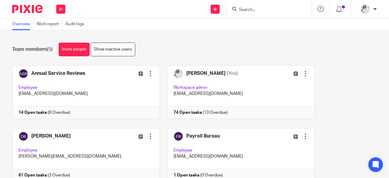  What do you see at coordinates (27, 9) in the screenshot?
I see `img: Pixie` at bounding box center [27, 9].